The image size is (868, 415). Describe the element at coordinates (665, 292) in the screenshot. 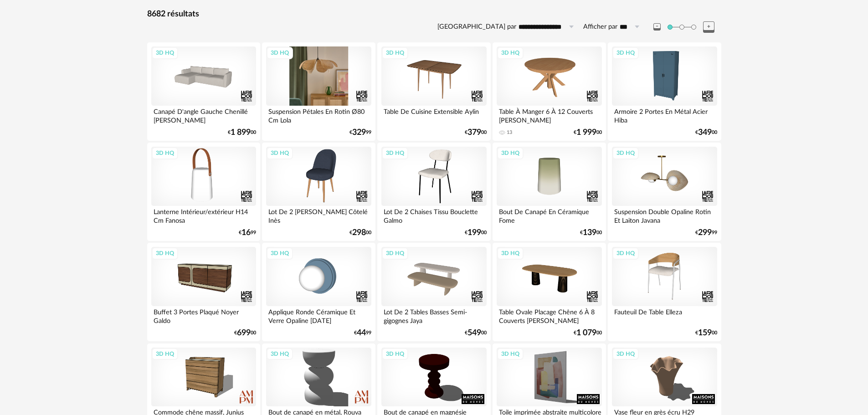

I see `a: 3D HQ Fauteuil De Table Elleza €15900` at that location.